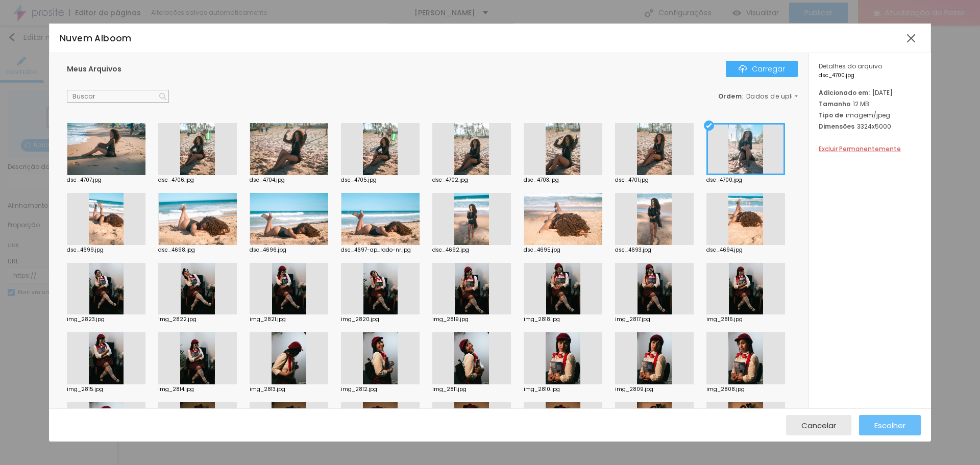  I want to click on font: img_2809.jpg, so click(634, 389).